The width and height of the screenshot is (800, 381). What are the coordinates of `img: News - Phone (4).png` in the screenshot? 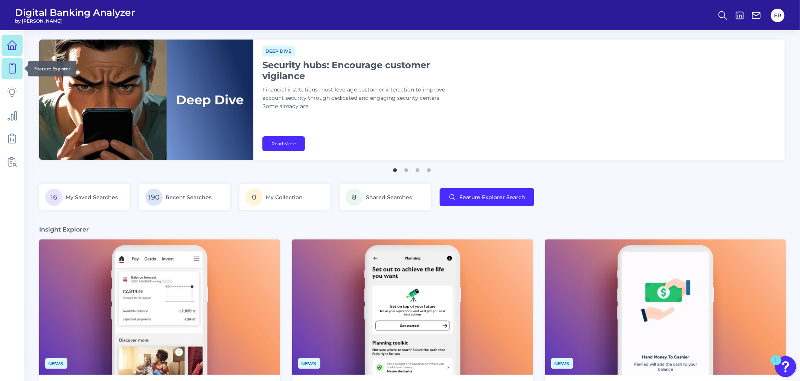 It's located at (413, 307).